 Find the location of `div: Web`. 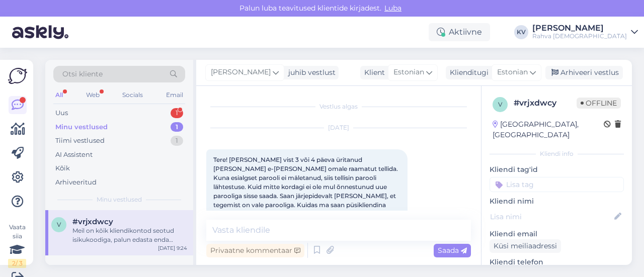

div: Web is located at coordinates (93, 95).